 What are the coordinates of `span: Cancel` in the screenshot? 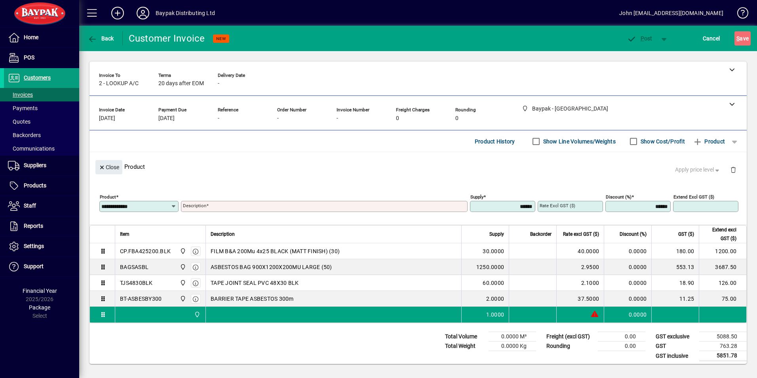 It's located at (711, 38).